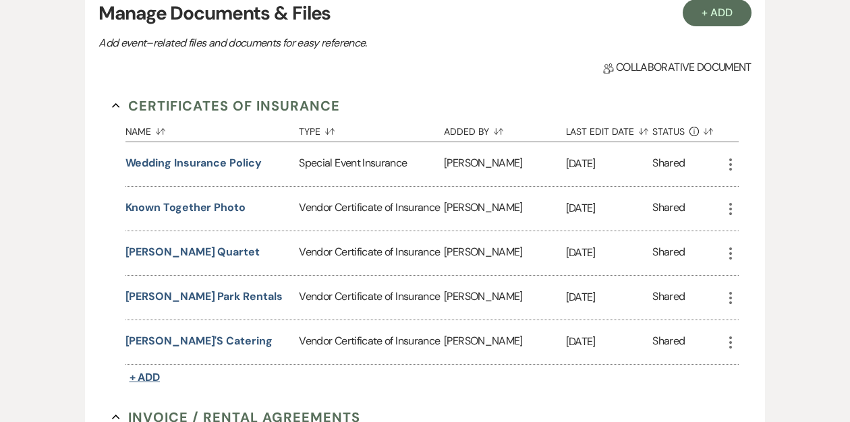 Image resolution: width=850 pixels, height=422 pixels. Describe the element at coordinates (505, 129) in the screenshot. I see `button: Added By` at that location.